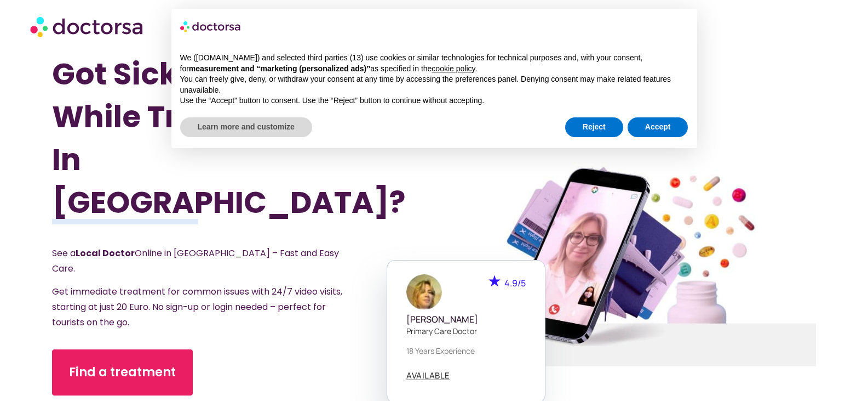 The image size is (868, 401). What do you see at coordinates (279, 69) in the screenshot?
I see `strong: measurement and “marketing (personalized ads)”` at bounding box center [279, 69].